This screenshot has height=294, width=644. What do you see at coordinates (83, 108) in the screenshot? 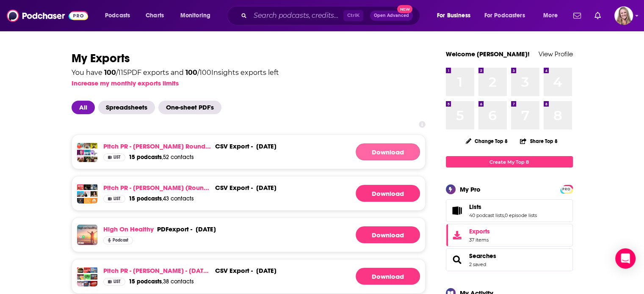
I see `span: All` at bounding box center [83, 108].